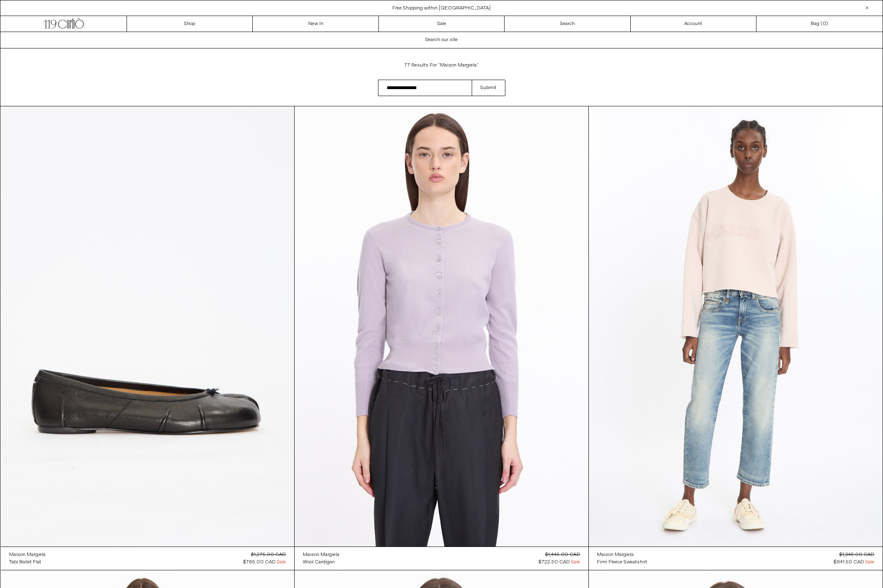  What do you see at coordinates (441, 327) in the screenshot?
I see `img: Maison Margiela V-Neck Vest` at bounding box center [441, 327].